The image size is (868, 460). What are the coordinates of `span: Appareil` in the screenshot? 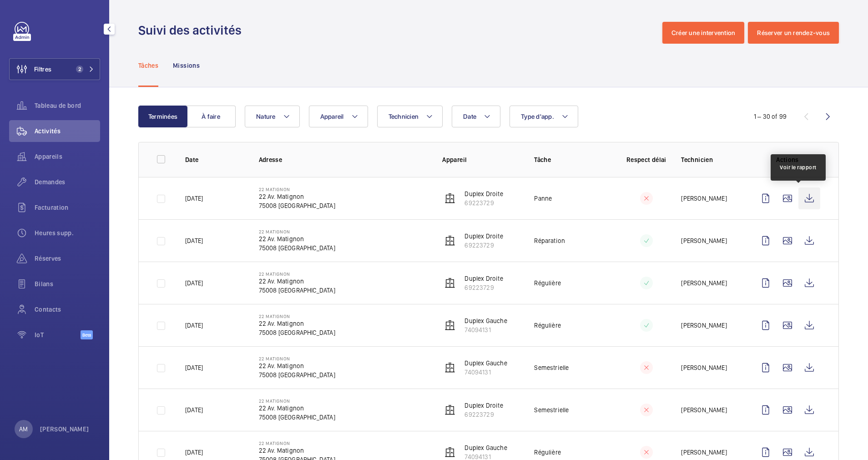 It's located at (333, 116).